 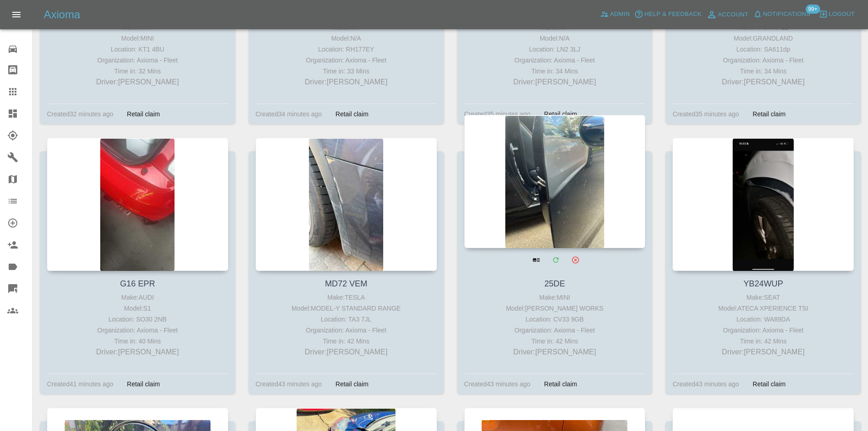 I want to click on button: Logout, so click(x=836, y=14).